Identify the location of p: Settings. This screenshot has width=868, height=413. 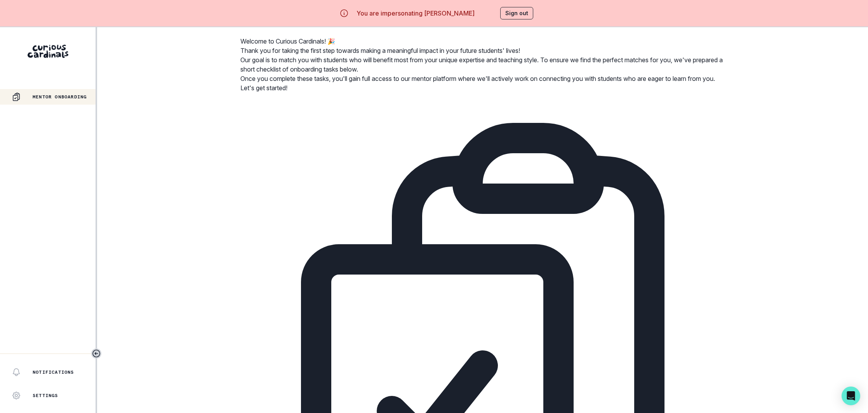
(46, 396).